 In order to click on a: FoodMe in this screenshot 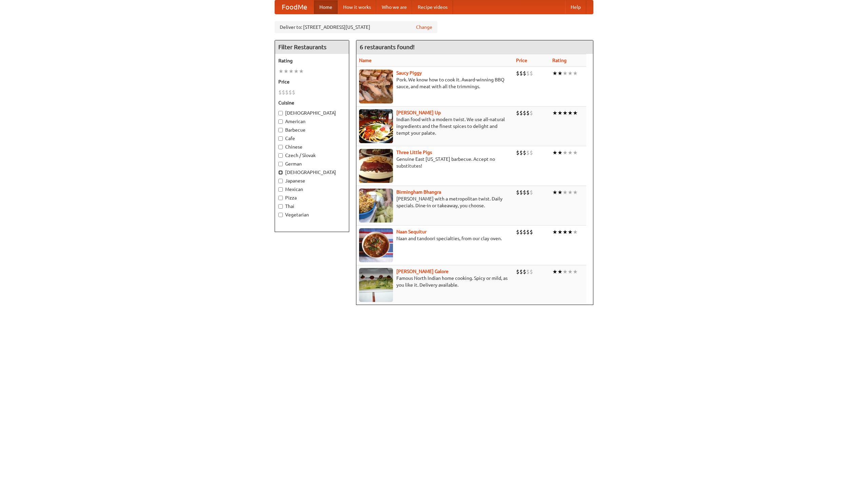, I will do `click(294, 7)`.